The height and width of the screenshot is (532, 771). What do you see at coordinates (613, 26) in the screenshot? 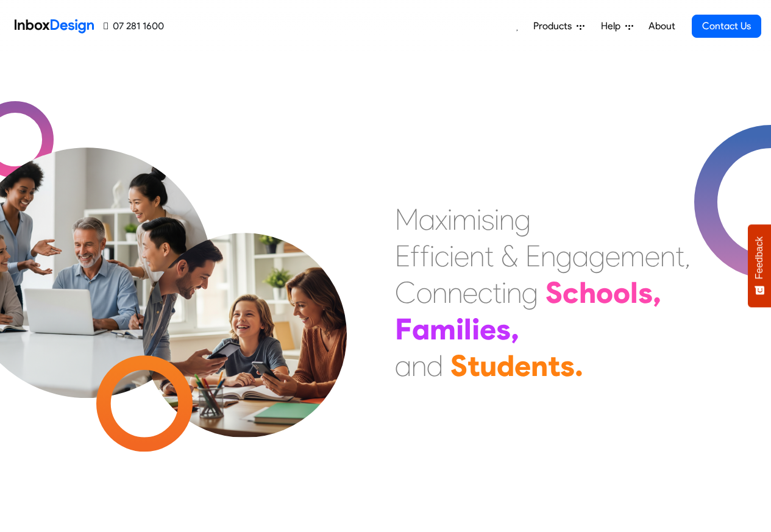
I see `span: Help` at bounding box center [613, 26].